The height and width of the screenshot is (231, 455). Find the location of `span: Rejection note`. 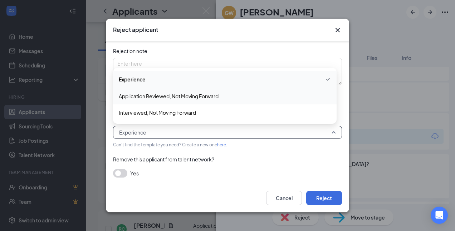

span: Rejection note is located at coordinates (130, 51).